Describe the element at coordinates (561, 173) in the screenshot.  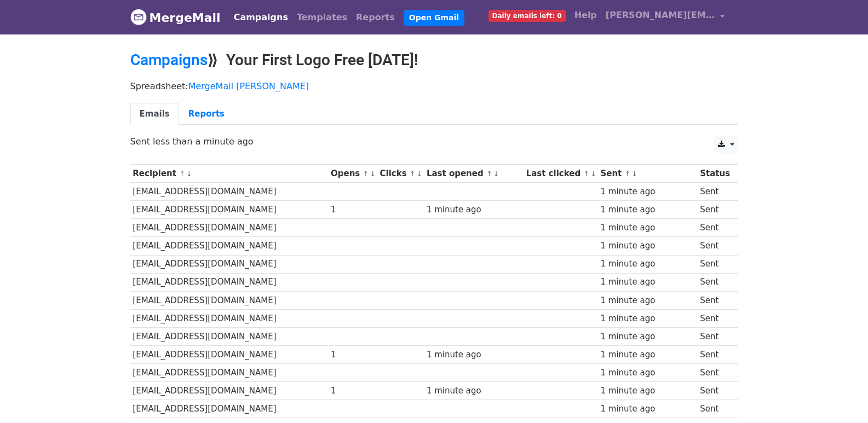
I see `th: Last clicked` at that location.